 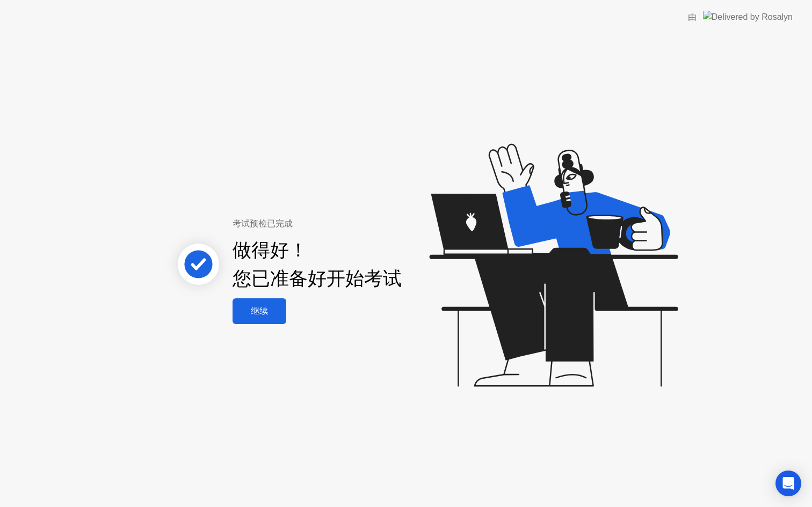 I want to click on div: 由, so click(x=692, y=18).